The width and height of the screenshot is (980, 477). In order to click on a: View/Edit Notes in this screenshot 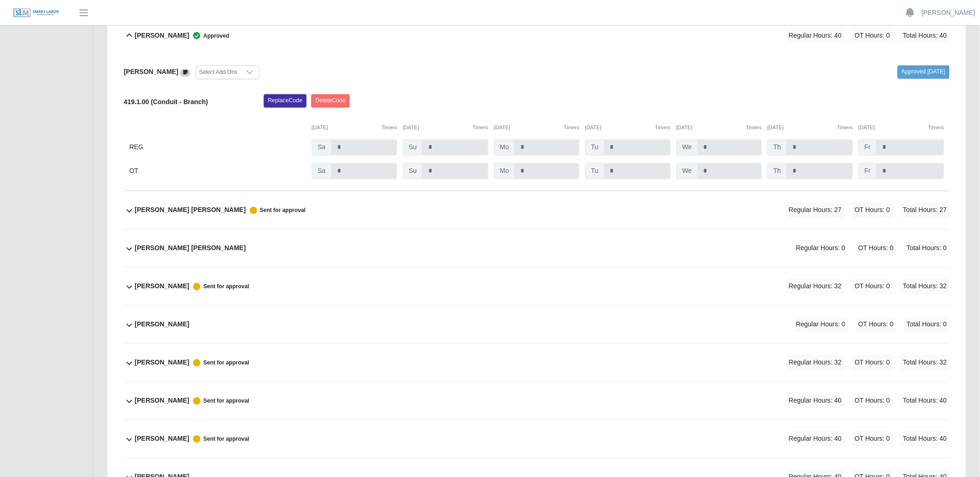, I will do `click(185, 72)`.